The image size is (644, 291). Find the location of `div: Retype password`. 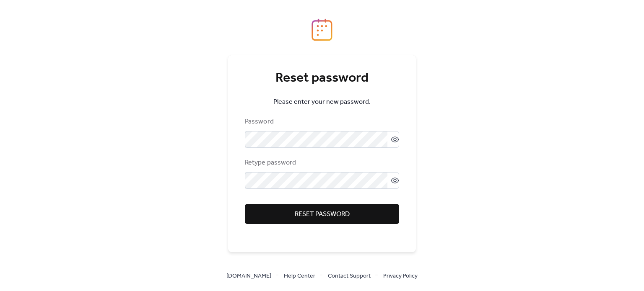

div: Retype password is located at coordinates (321, 163).